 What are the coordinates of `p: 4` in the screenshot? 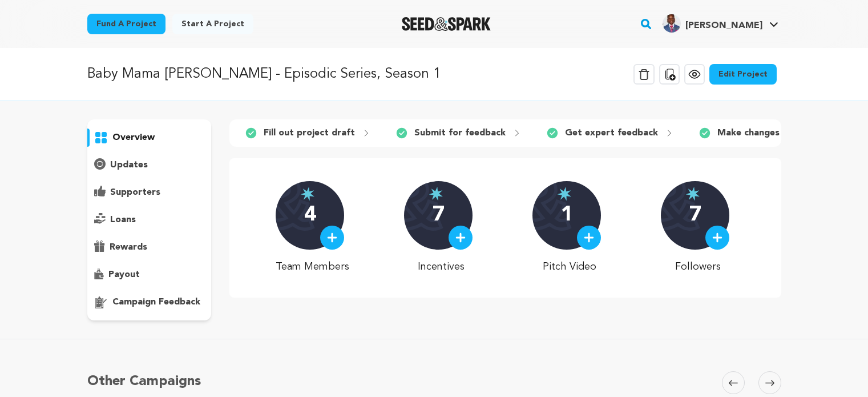 It's located at (310, 215).